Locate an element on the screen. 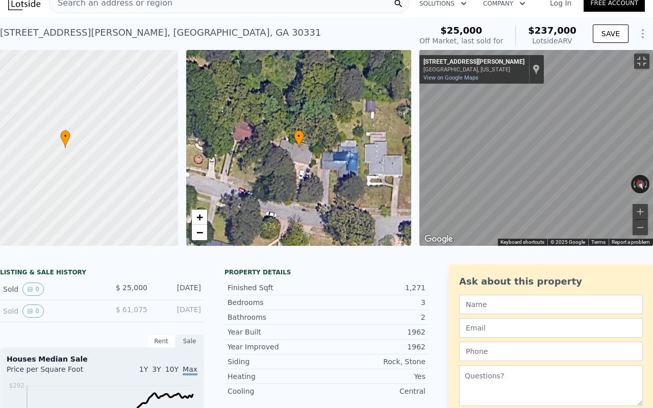  a: Report a problem is located at coordinates (631, 242).